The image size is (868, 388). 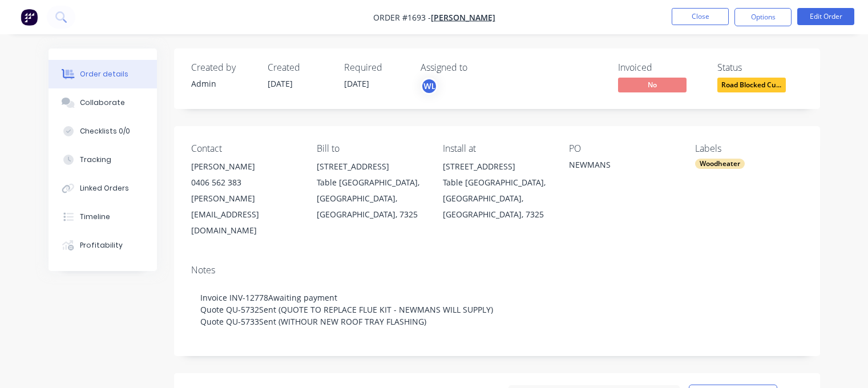 I want to click on div: Assigned to, so click(x=477, y=67).